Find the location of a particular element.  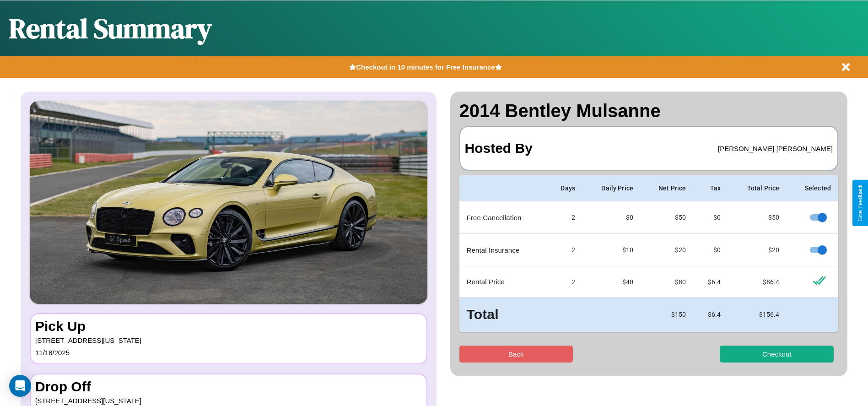

th: Net Price is located at coordinates (667, 188).